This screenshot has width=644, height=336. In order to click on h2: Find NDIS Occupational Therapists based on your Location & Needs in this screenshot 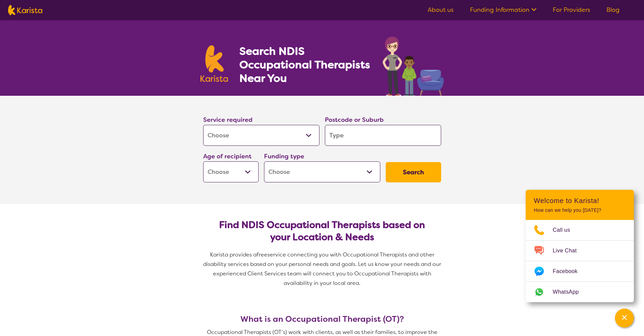, I will do `click(322, 231)`.